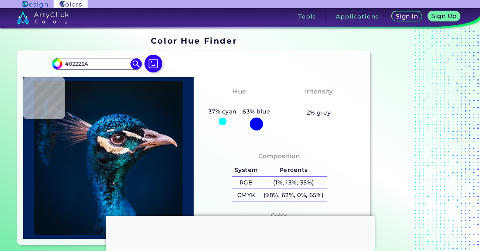 Image resolution: width=480 pixels, height=251 pixels. I want to click on h5: System, so click(246, 170).